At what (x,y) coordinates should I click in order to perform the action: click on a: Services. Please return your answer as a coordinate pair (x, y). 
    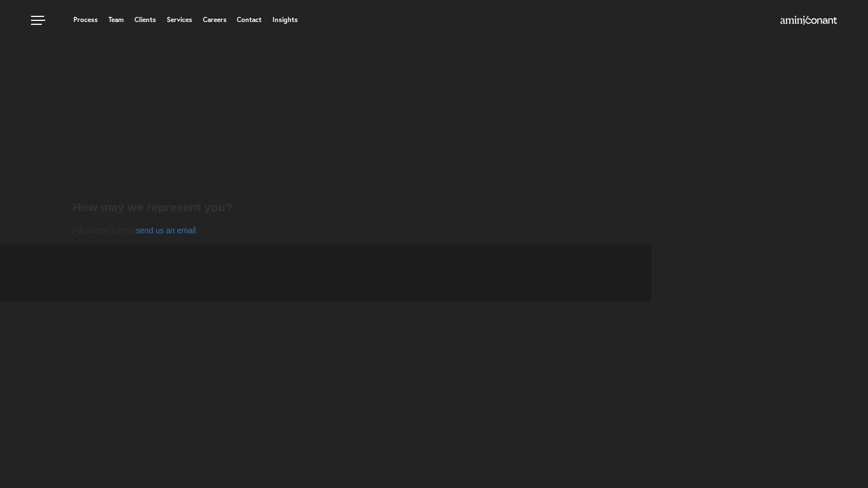
    Looking at the image, I should click on (179, 19).